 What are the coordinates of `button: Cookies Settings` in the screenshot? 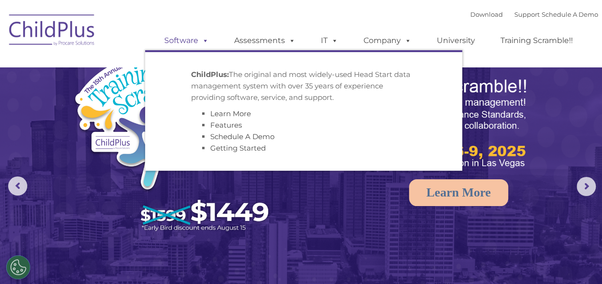 It's located at (18, 268).